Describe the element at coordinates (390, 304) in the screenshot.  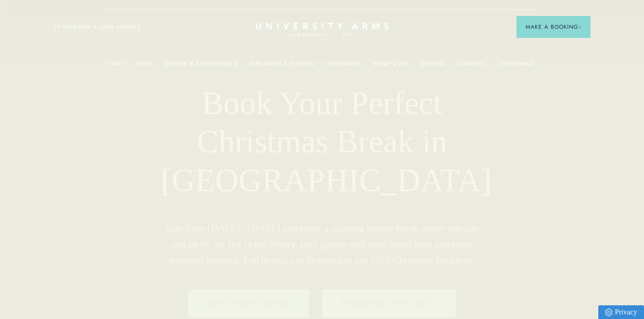
I see `a: Enquire for 2025` at that location.